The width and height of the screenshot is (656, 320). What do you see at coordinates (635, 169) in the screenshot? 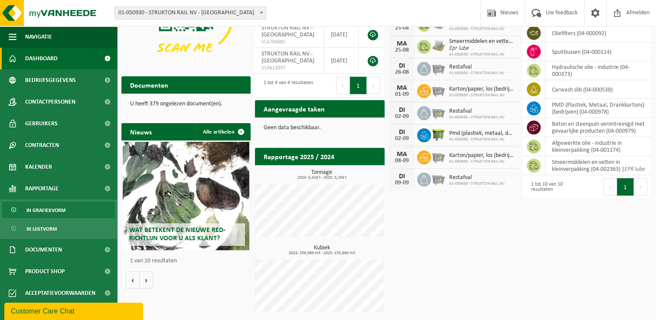
I see `i: EPR lube` at bounding box center [635, 169].